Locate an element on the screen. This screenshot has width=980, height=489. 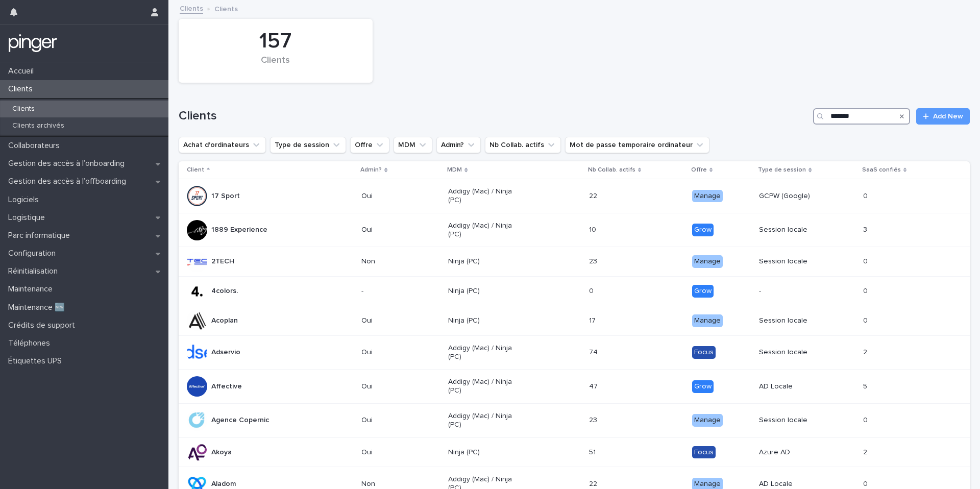
input: Search is located at coordinates (862, 116).